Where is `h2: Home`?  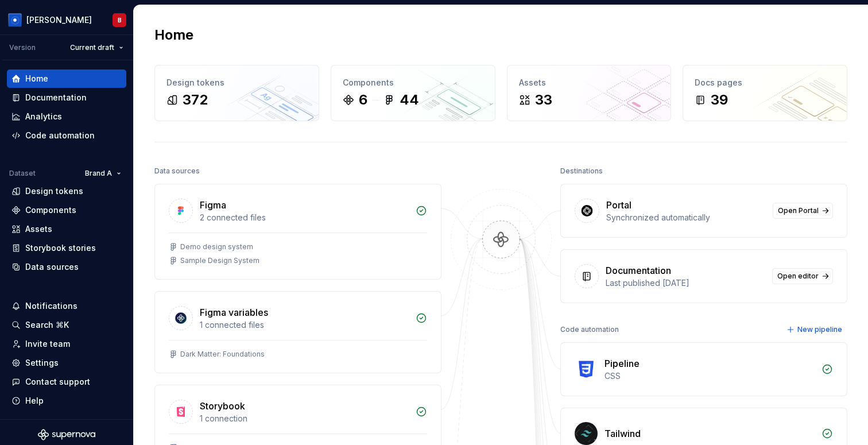 h2: Home is located at coordinates (174, 35).